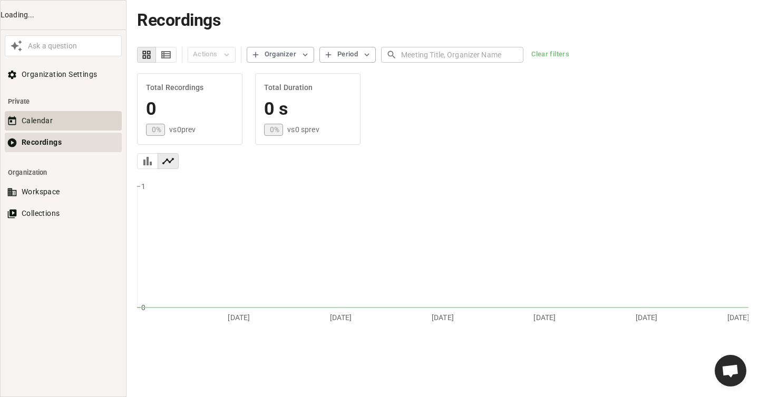 Image resolution: width=759 pixels, height=397 pixels. Describe the element at coordinates (63, 74) in the screenshot. I see `button: Organization Settings` at that location.